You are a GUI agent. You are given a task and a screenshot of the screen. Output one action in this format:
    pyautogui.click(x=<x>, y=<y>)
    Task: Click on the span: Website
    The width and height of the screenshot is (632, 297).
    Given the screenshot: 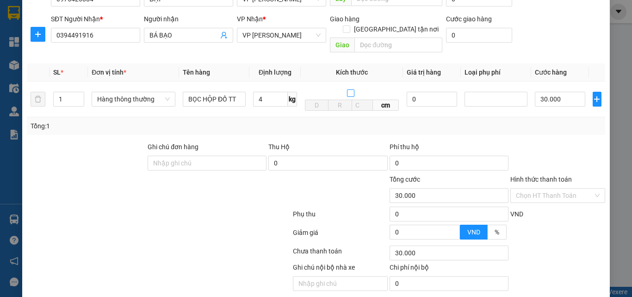 What is the action you would take?
    pyautogui.click(x=100, y=52)
    